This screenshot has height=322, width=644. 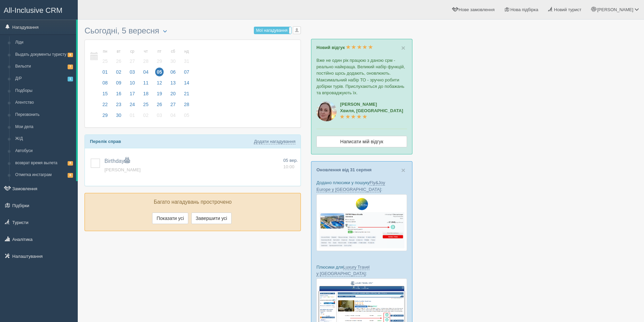 I want to click on span: 1, so click(x=70, y=79).